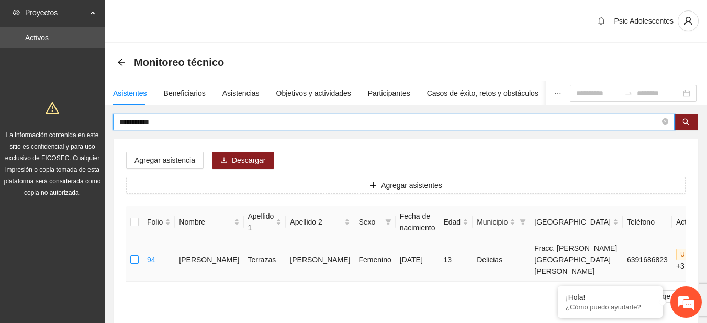 The height and width of the screenshot is (323, 707). I want to click on button: downloadDescargar, so click(243, 160).